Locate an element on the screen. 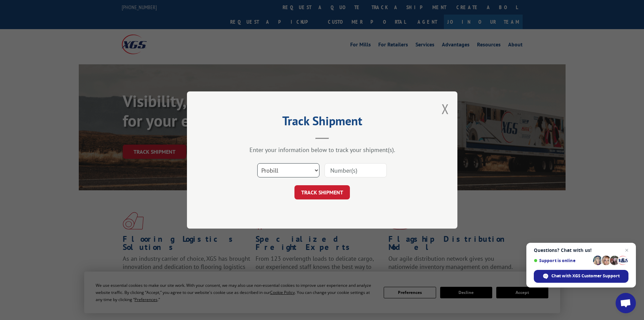  div: Chat with XGS Customer Support is located at coordinates (581, 276).